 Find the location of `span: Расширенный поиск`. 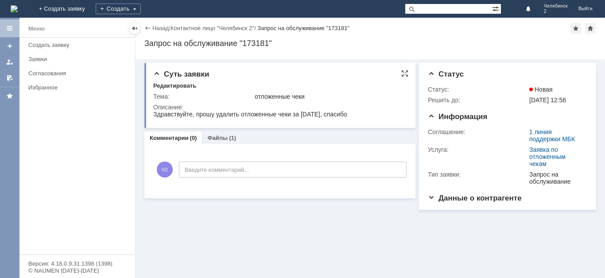

span: Расширенный поиск is located at coordinates (496, 8).